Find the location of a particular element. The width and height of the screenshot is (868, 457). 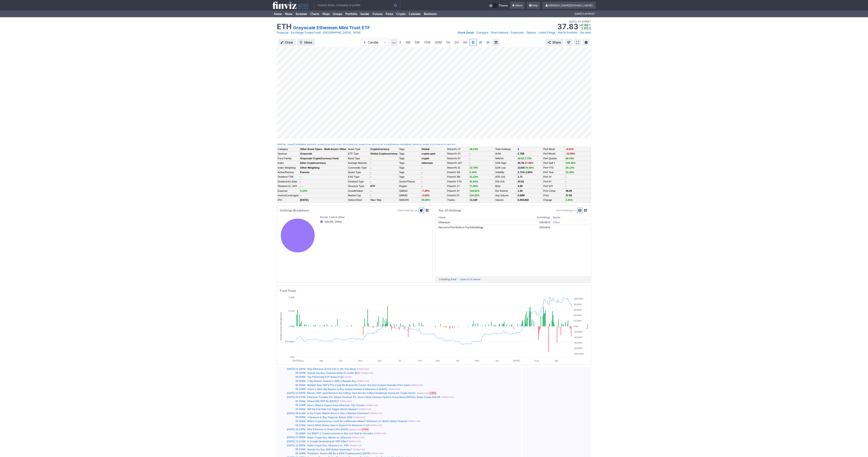

a: Portfolio is located at coordinates (352, 14).